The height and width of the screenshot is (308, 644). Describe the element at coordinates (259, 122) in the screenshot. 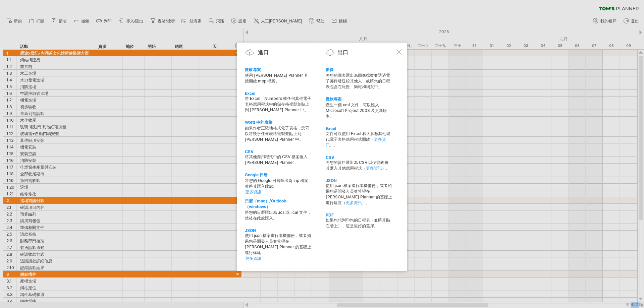

I see `font: Word 中的表格` at that location.